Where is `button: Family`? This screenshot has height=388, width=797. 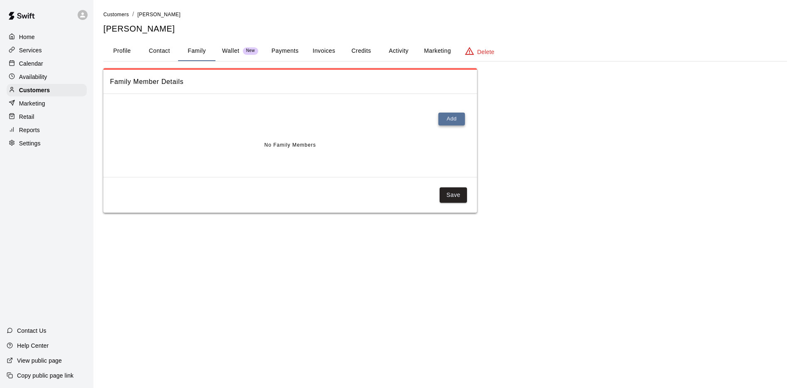
button: Family is located at coordinates (197, 51).